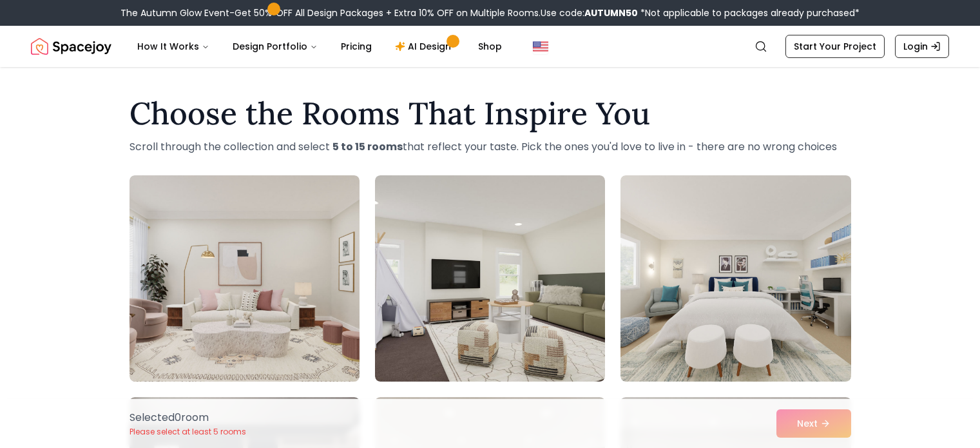  What do you see at coordinates (490, 13) in the screenshot?
I see `div: The Autumn Glow Event-Get 50% OFF All Design Packages + Extra 10% OFF on Multiple Rooms.` at bounding box center [490, 13].